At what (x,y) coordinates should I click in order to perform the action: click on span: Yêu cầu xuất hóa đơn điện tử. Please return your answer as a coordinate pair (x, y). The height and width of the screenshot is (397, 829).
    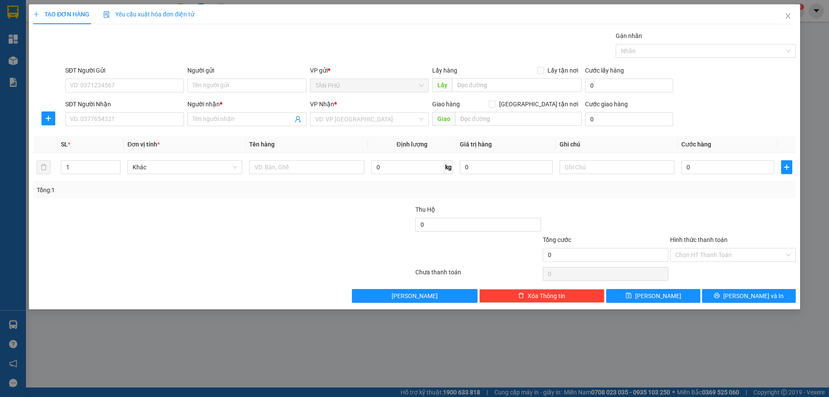
    Looking at the image, I should click on (148, 14).